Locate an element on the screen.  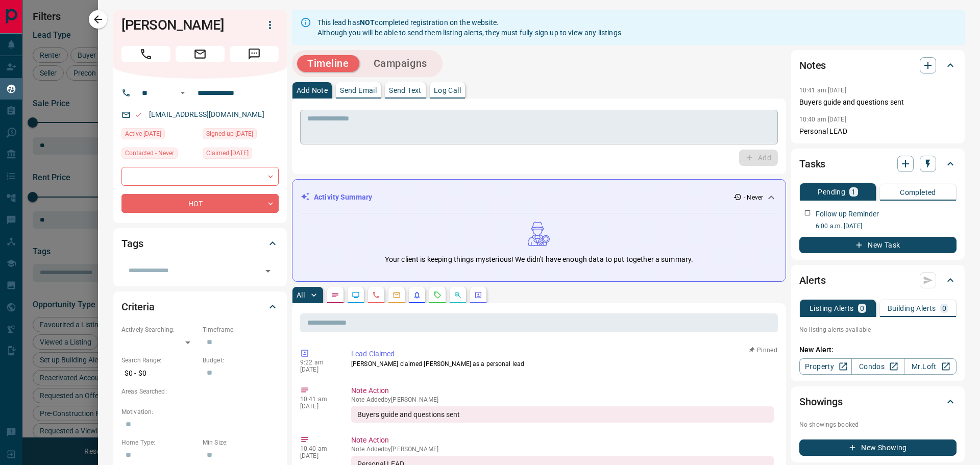
p: Budget: is located at coordinates (241, 360).